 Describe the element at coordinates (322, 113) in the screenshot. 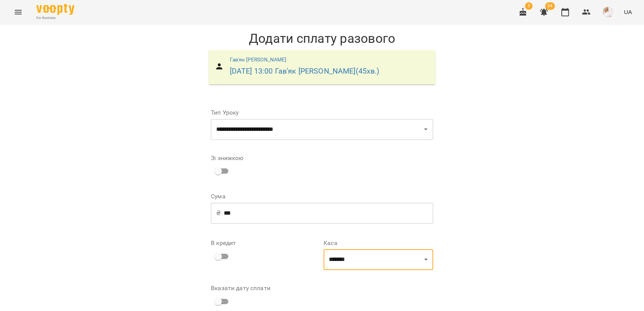

I see `label: Тип Уроку` at that location.